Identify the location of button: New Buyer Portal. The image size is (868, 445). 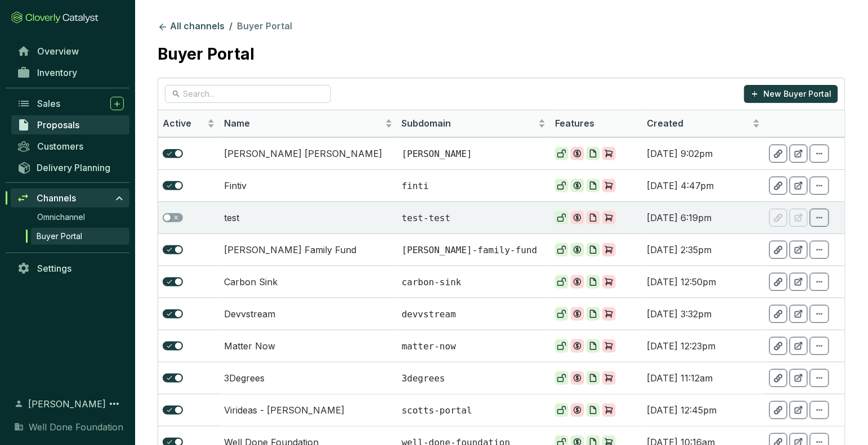
(791, 94).